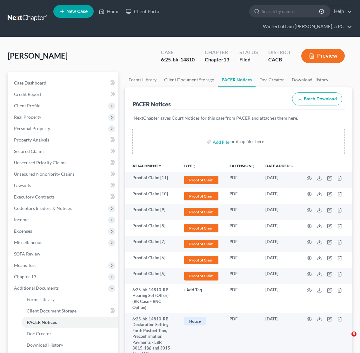 The width and height of the screenshot is (360, 353). I want to click on span: Personal Property, so click(32, 128).